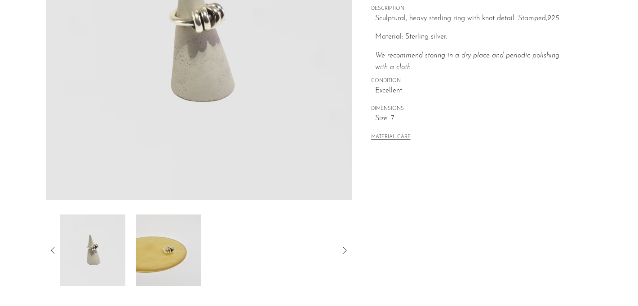 Image resolution: width=638 pixels, height=306 pixels. I want to click on p: Material: Sterling silver., so click(474, 37).